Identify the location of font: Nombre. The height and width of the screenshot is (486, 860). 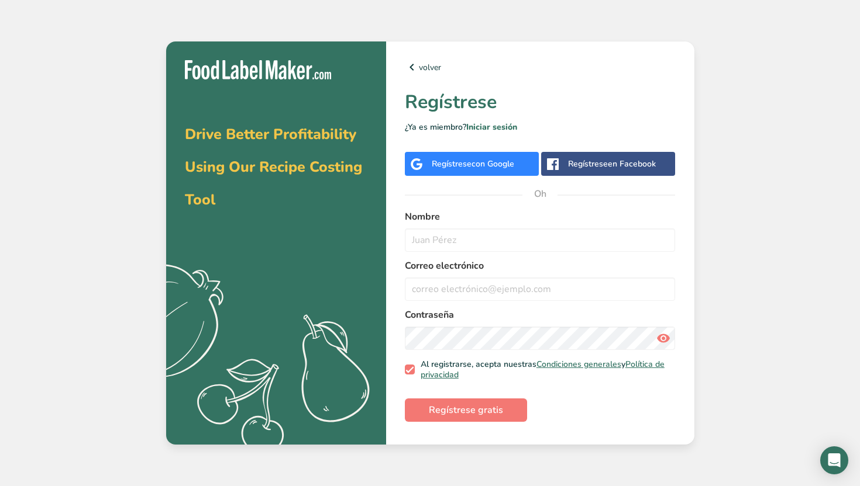
(422, 217).